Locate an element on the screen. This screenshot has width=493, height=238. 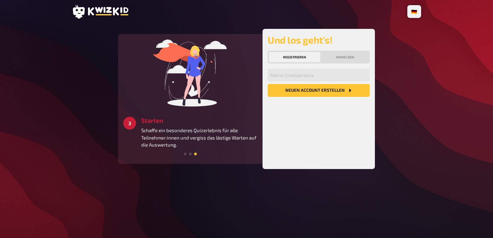
a: Registrieren is located at coordinates (295, 57).